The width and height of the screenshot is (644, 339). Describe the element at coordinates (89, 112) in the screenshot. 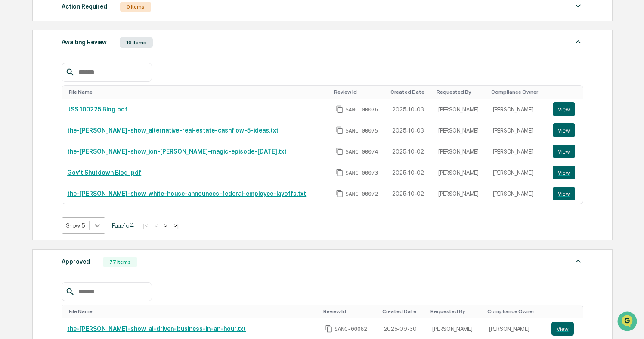

I see `span: Attestations` at that location.